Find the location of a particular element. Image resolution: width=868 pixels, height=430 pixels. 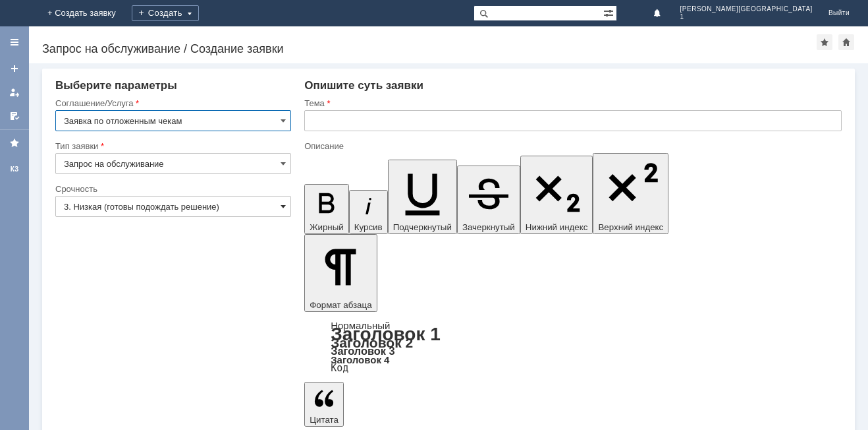

button: Жирный is located at coordinates (327, 209).